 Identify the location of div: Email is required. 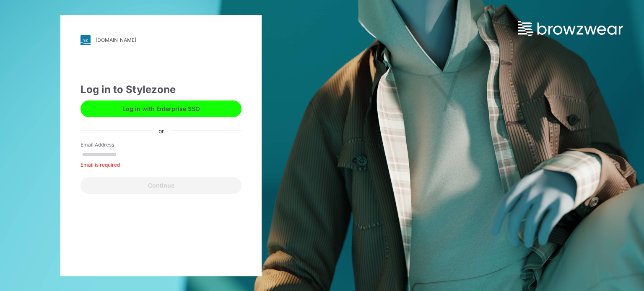
(161, 165).